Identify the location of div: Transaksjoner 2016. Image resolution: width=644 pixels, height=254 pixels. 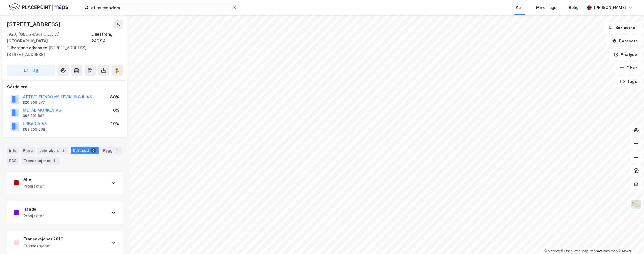
(44, 240).